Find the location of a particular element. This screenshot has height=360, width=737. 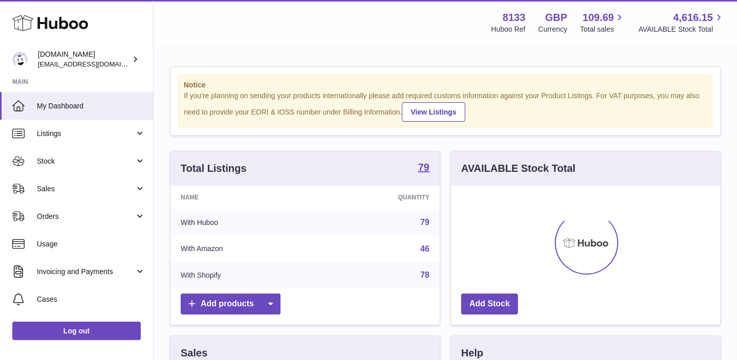

th: Quantity is located at coordinates (379, 198).